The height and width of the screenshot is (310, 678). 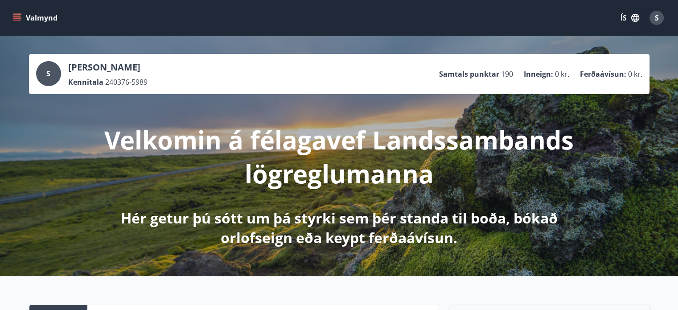 What do you see at coordinates (36, 18) in the screenshot?
I see `button: menu` at bounding box center [36, 18].